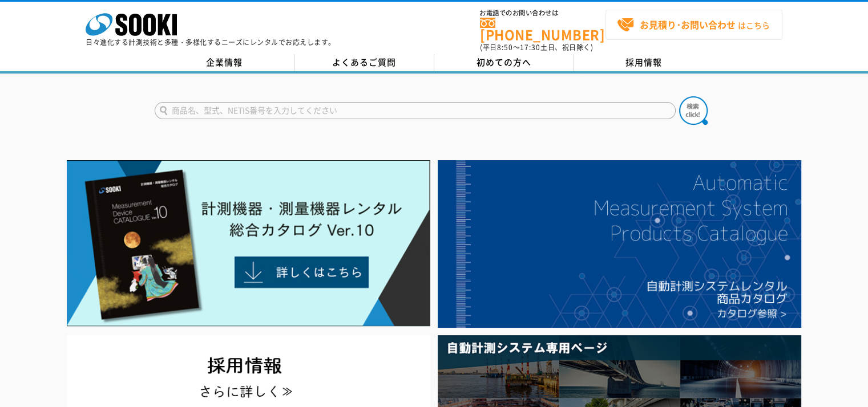  What do you see at coordinates (249, 243) in the screenshot?
I see `img: Catalog Ver10` at bounding box center [249, 243].